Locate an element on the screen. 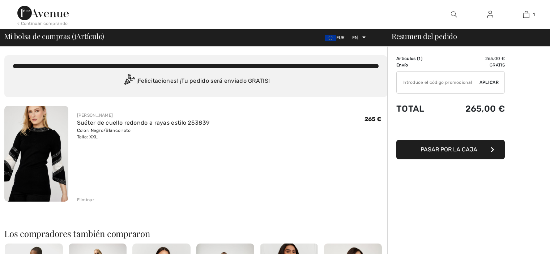  font: < Continuar comprando is located at coordinates (42, 24).